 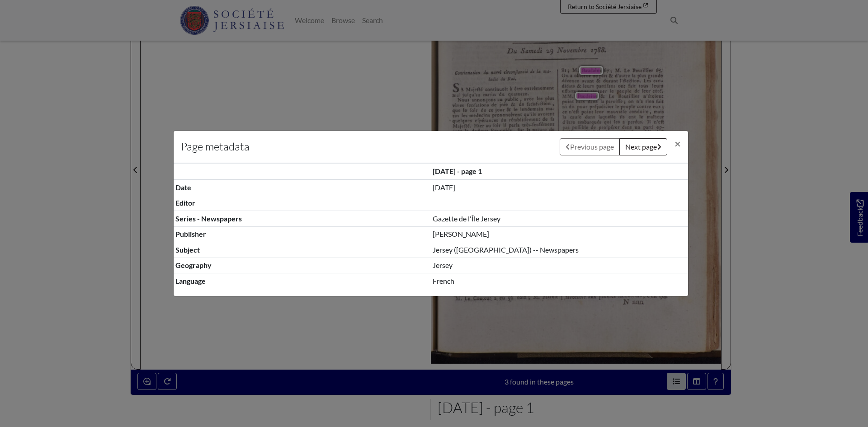 What do you see at coordinates (590, 147) in the screenshot?
I see `button: Previous page` at bounding box center [590, 147].